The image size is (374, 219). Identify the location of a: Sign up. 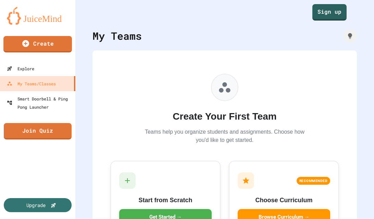
(329, 12).